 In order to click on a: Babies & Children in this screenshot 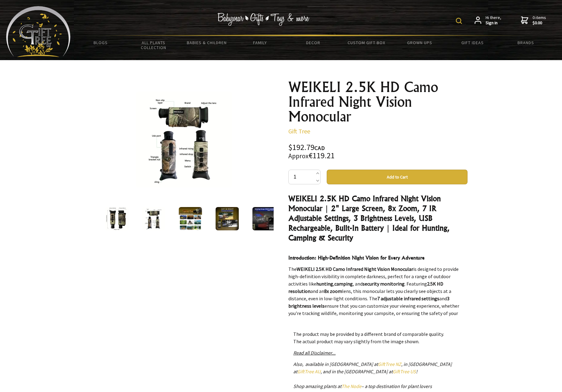, I will do `click(207, 42)`.